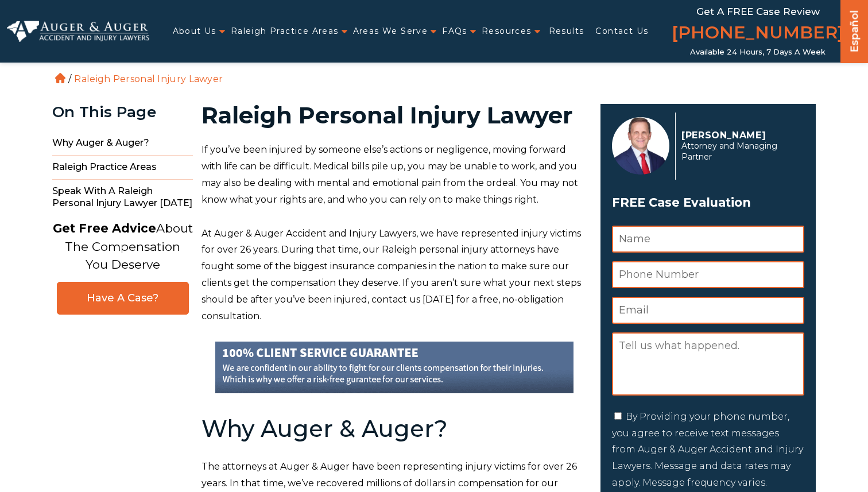 The width and height of the screenshot is (868, 492). Describe the element at coordinates (122, 143) in the screenshot. I see `span: Why Auger & Auger?` at that location.